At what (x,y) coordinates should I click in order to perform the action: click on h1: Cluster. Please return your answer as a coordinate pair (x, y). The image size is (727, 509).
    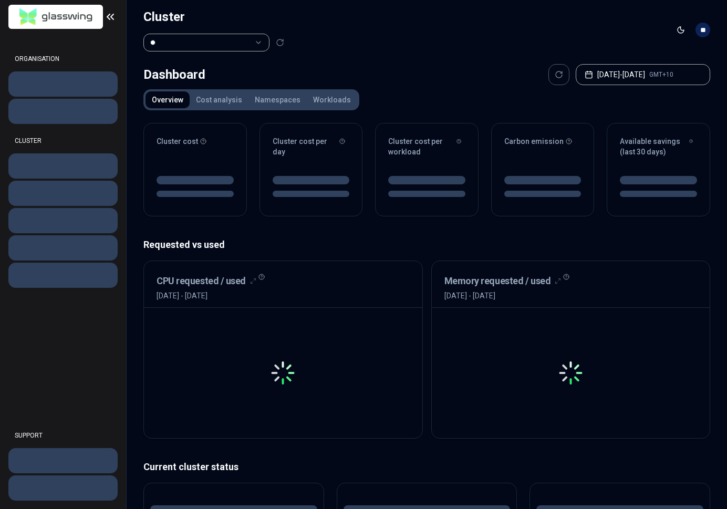
    Looking at the image, I should click on (214, 17).